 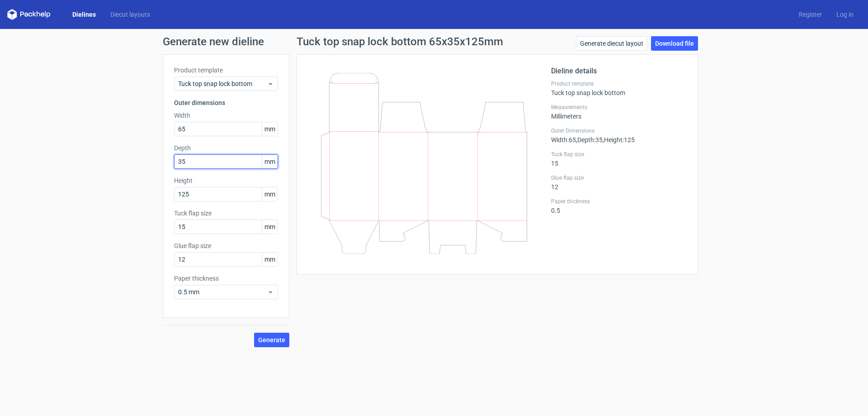 What do you see at coordinates (589, 140) in the screenshot?
I see `span: , Depth : 35` at bounding box center [589, 140].